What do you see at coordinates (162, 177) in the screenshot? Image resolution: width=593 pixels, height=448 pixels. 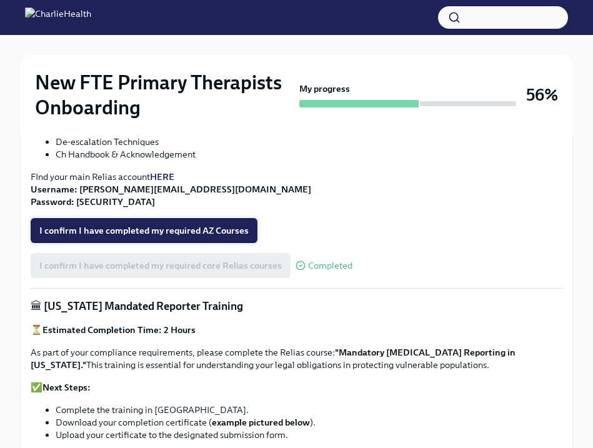 I see `a: HERE` at bounding box center [162, 177].